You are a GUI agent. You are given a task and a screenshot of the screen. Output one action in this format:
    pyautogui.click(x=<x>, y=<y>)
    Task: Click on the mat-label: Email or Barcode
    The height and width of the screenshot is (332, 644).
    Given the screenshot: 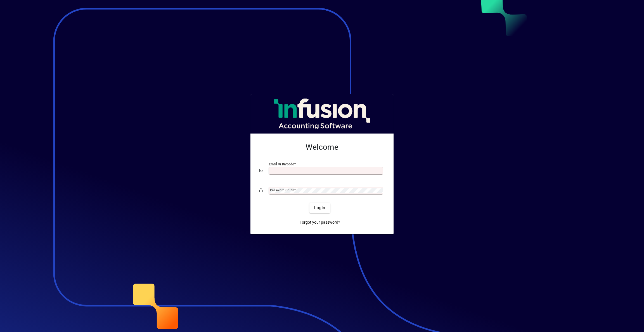 What is the action you would take?
    pyautogui.click(x=282, y=164)
    